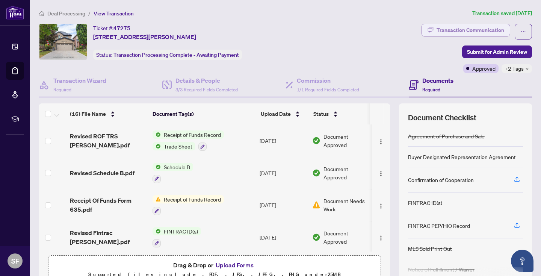 This screenshot has width=541, height=276. What do you see at coordinates (484, 68) in the screenshot?
I see `span: Approved` at bounding box center [484, 68].